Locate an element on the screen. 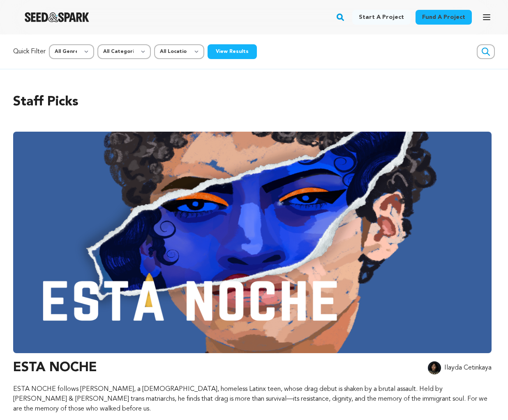 The width and height of the screenshot is (508, 420). img: Seed&Spark Logo Dark Mode is located at coordinates (57, 18).